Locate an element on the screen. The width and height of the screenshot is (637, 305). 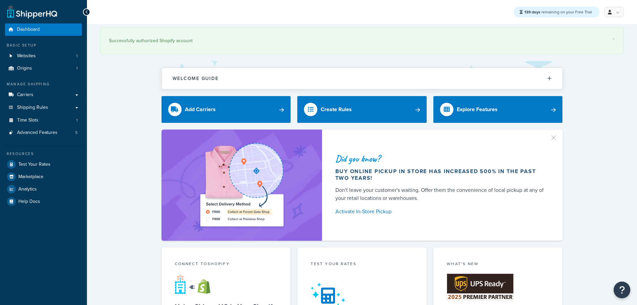
li: Test Your Rates is located at coordinates (43, 164).